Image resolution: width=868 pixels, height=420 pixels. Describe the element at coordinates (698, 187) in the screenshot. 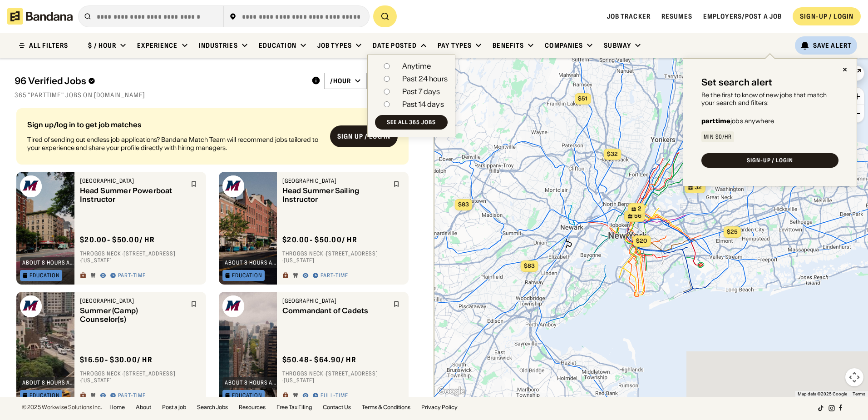

I see `span: 32` at that location.